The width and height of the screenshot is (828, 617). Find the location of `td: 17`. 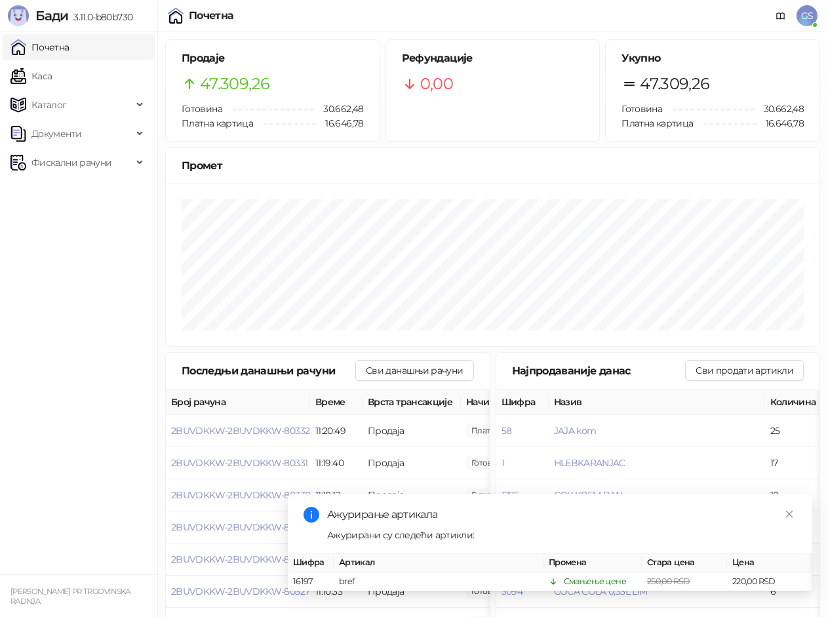

td: 17 is located at coordinates (795, 463).